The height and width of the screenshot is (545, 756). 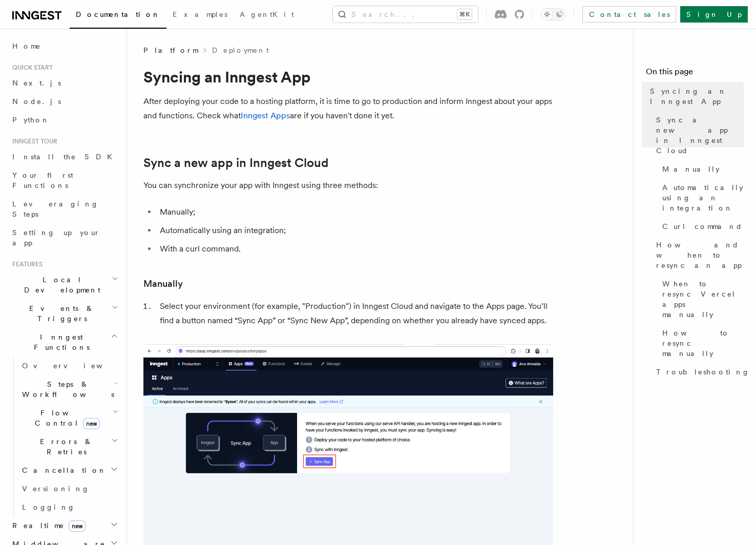 What do you see at coordinates (703, 371) in the screenshot?
I see `span: Troubleshooting` at bounding box center [703, 371].